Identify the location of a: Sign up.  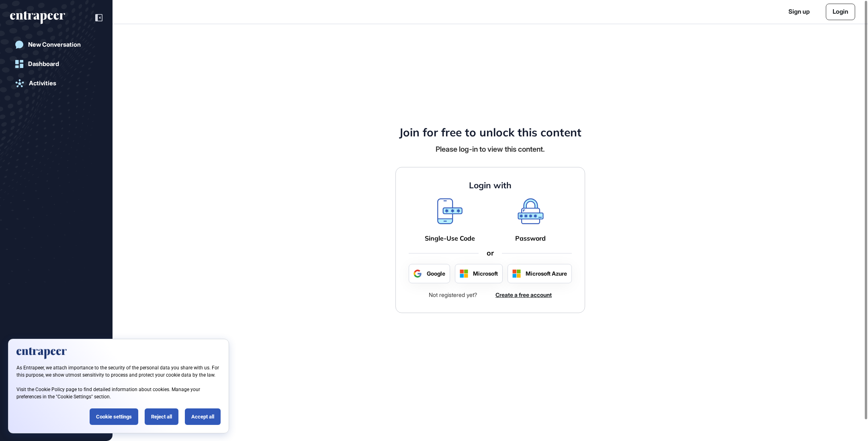
(799, 12).